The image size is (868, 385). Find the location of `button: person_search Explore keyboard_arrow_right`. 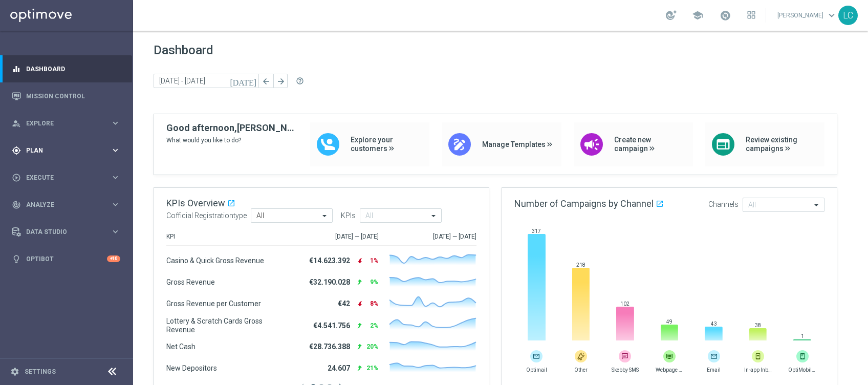

button: person_search Explore keyboard_arrow_right is located at coordinates (66, 124).